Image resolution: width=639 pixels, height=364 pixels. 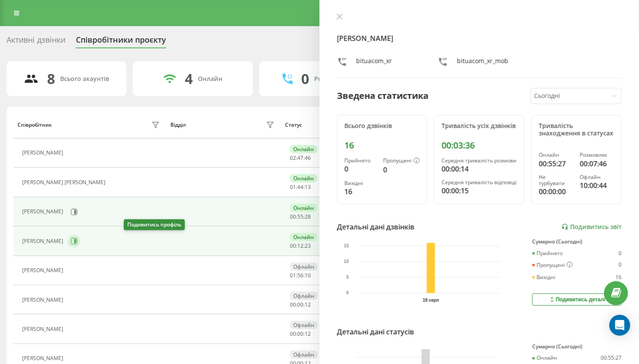 I want to click on div: Розмовляє, so click(x=597, y=155).